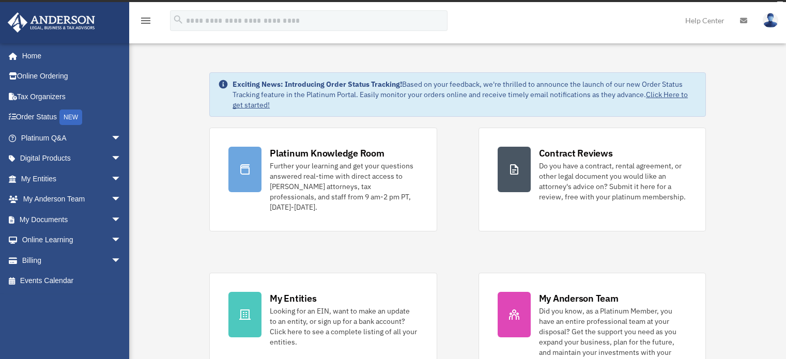 This screenshot has width=786, height=359. Describe the element at coordinates (71, 117) in the screenshot. I see `div: NEW` at that location.